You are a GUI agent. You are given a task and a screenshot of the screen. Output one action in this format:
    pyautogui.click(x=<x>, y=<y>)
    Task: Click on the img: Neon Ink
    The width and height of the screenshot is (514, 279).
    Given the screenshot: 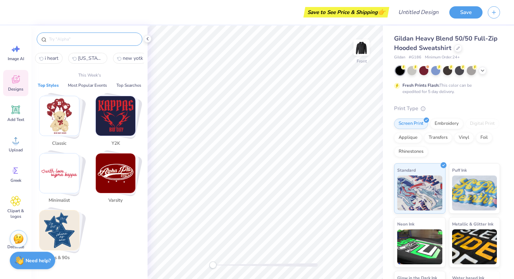 What is the action you would take?
    pyautogui.click(x=420, y=247)
    